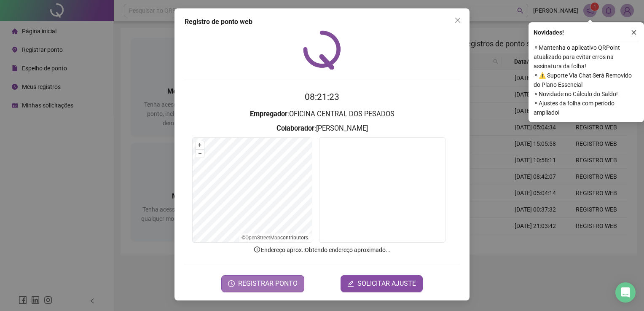  What do you see at coordinates (275, 238) in the screenshot?
I see `li: © contributors.` at bounding box center [275, 238].